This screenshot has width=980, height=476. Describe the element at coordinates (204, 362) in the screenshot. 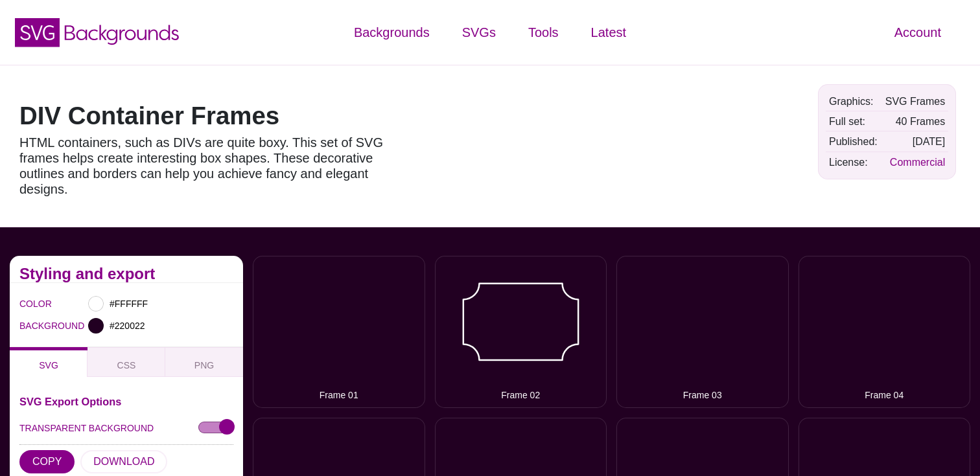

I see `button: PNG` at that location.